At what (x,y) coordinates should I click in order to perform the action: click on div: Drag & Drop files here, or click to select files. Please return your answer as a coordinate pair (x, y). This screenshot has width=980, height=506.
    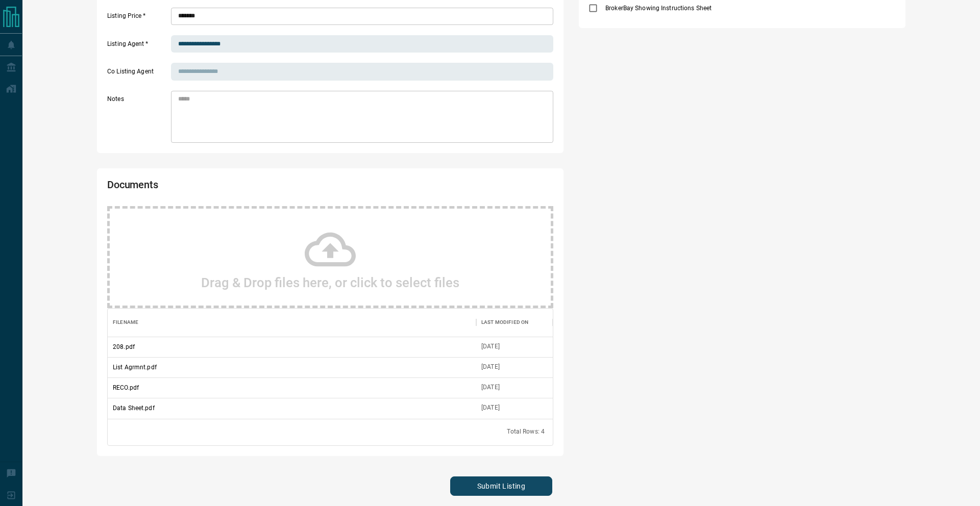
    Looking at the image, I should click on (330, 257).